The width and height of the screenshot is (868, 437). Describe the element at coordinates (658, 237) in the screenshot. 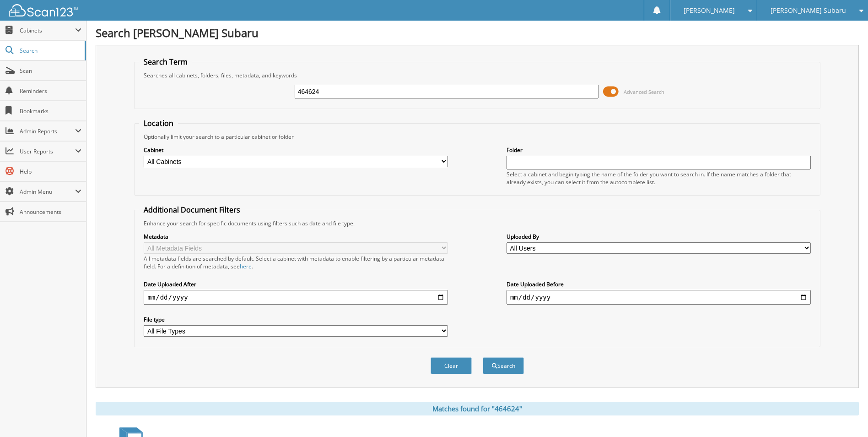

I see `label: Uploaded By` at that location.